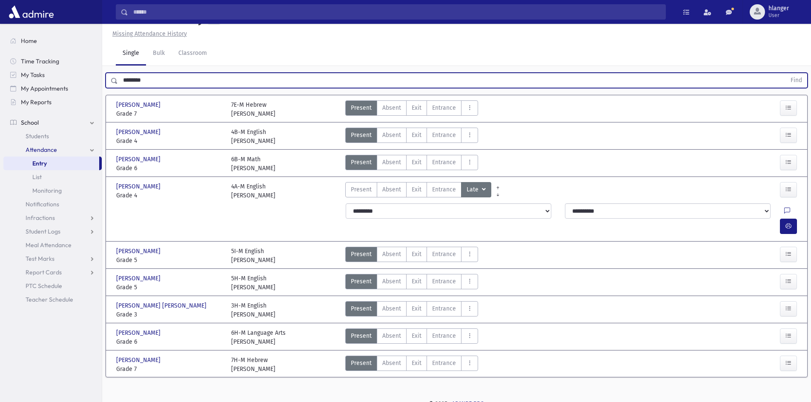 Image resolution: width=811 pixels, height=402 pixels. Describe the element at coordinates (796, 80) in the screenshot. I see `button: Find` at that location.